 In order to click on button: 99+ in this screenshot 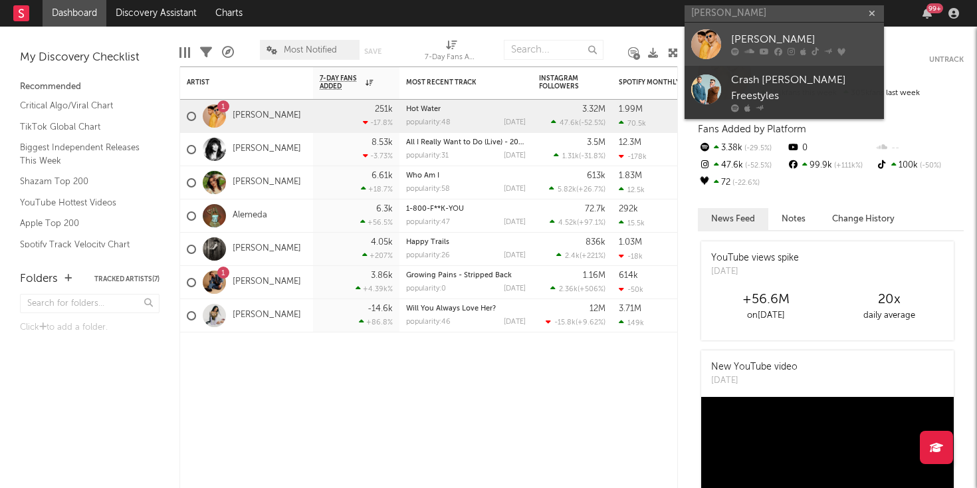, I will do `click(927, 13)`.